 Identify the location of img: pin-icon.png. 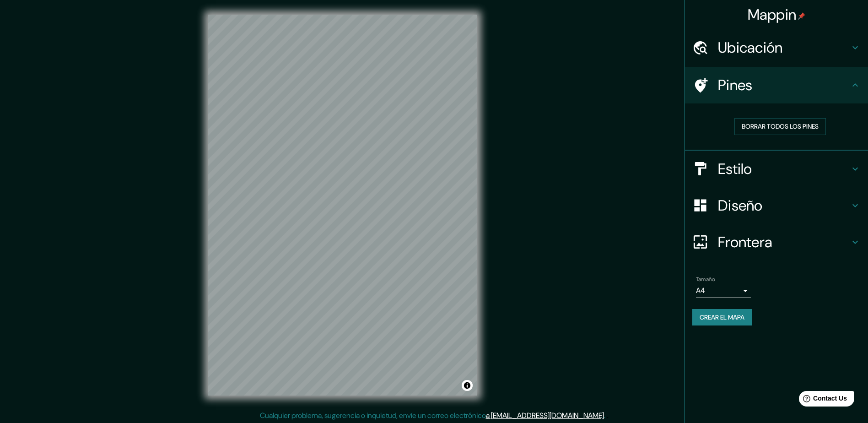
(802, 16).